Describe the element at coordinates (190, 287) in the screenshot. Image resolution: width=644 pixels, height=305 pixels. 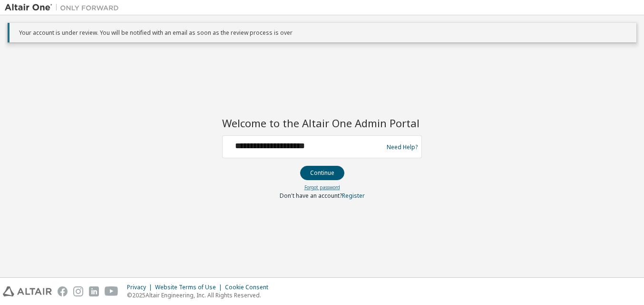
I see `div: Website Terms of Use` at that location.